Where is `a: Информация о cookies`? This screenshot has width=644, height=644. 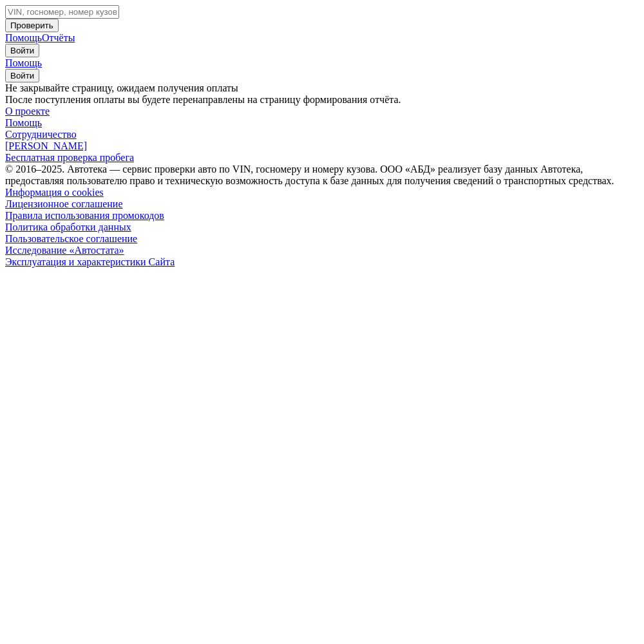
a: Информация о cookies is located at coordinates (322, 193).